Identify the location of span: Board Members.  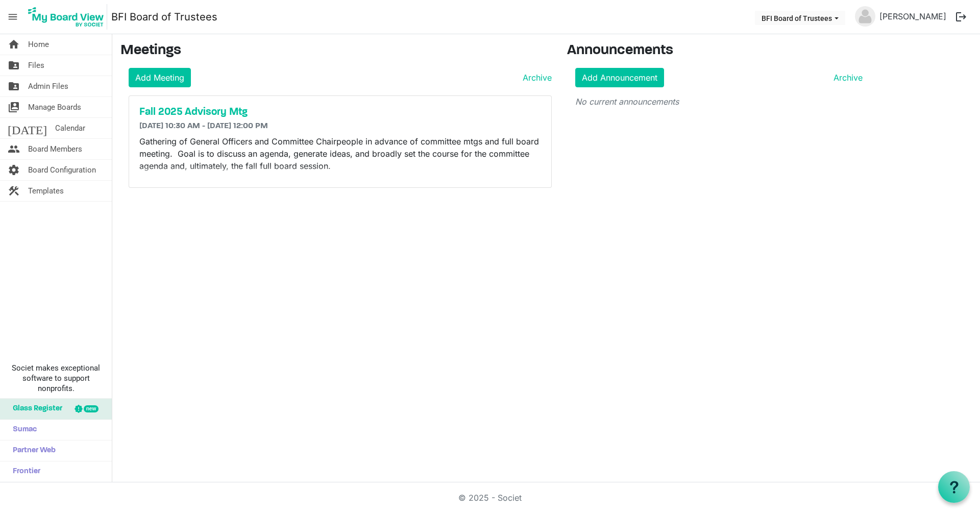
(55, 149).